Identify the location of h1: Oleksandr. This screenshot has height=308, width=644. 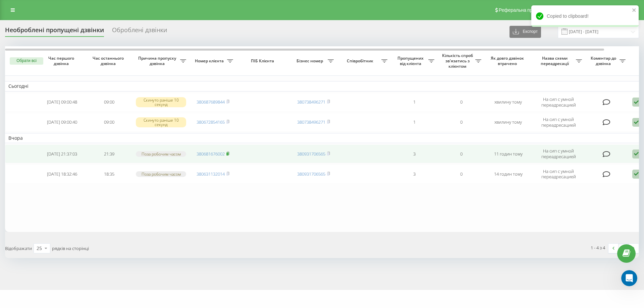
(46, 6).